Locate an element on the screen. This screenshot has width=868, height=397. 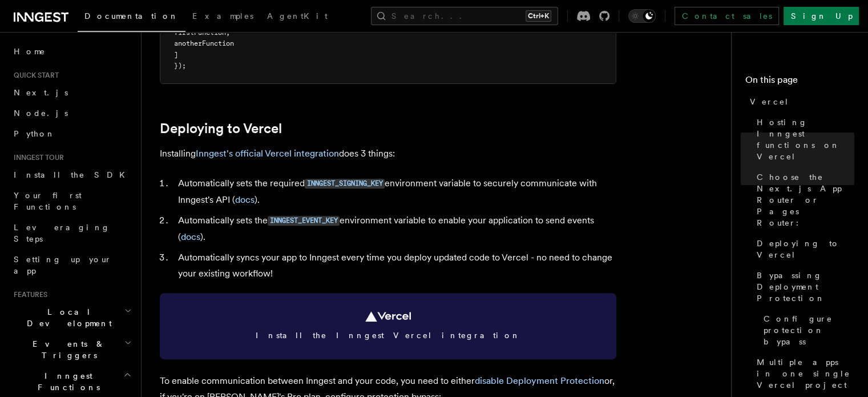
span: Your first Functions is located at coordinates (47, 201).